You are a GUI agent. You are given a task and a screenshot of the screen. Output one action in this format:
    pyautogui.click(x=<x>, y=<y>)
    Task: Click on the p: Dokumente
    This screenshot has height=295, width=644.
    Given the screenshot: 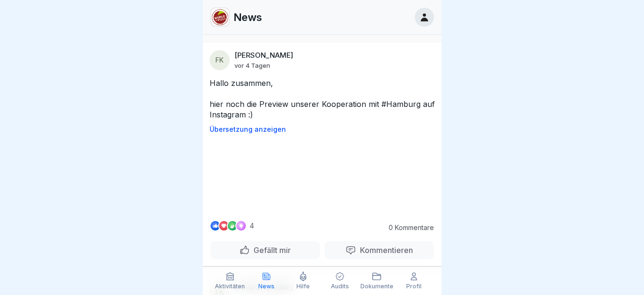 What is the action you would take?
    pyautogui.click(x=376, y=286)
    